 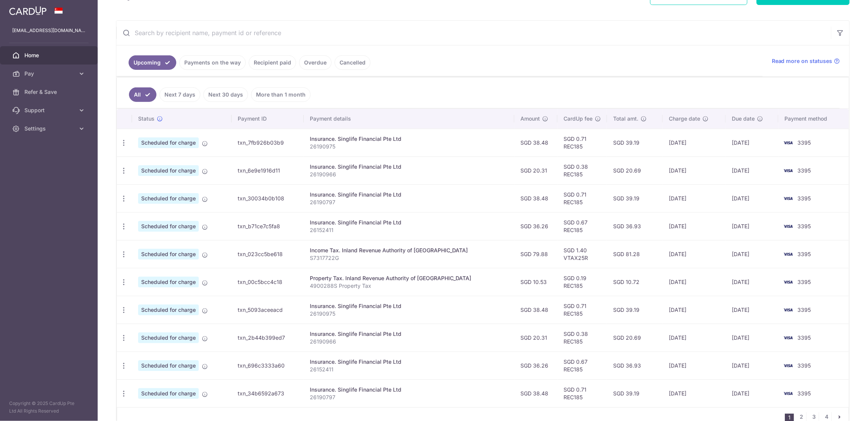 I want to click on span: Pay, so click(x=49, y=74).